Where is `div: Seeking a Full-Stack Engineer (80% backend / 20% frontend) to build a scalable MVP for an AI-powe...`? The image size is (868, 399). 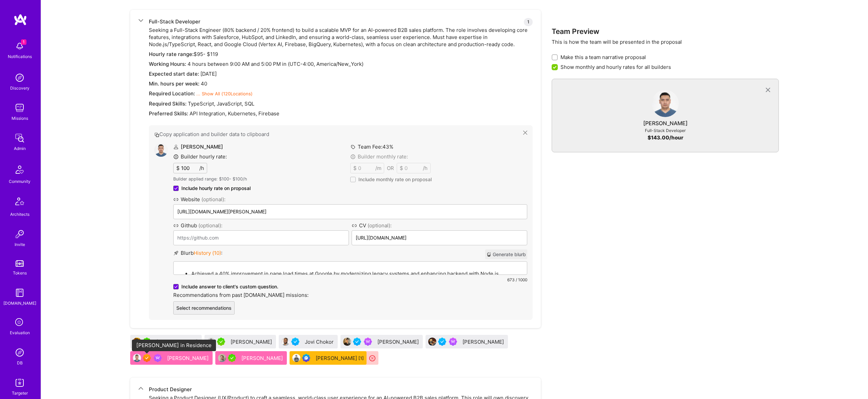
div: Seeking a Full-Stack Engineer (80% backend / 20% frontend) to build a scalable MVP for an AI-powe... is located at coordinates (341, 169).